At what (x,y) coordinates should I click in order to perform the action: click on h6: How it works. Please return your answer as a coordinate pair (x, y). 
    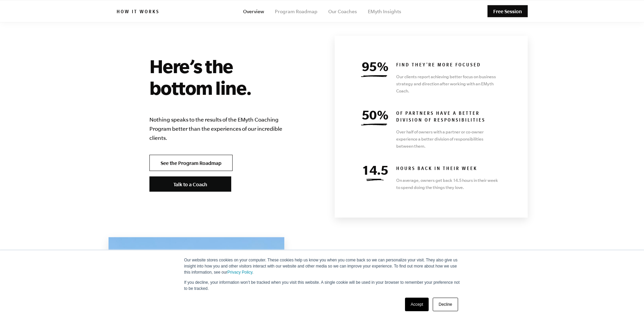
    Looking at the image, I should click on (138, 13).